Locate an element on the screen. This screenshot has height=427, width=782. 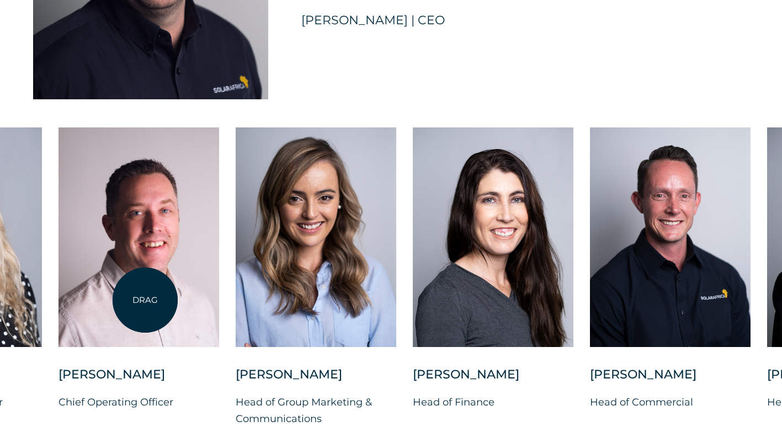
p: Chief Operating Officer is located at coordinates (139, 402).